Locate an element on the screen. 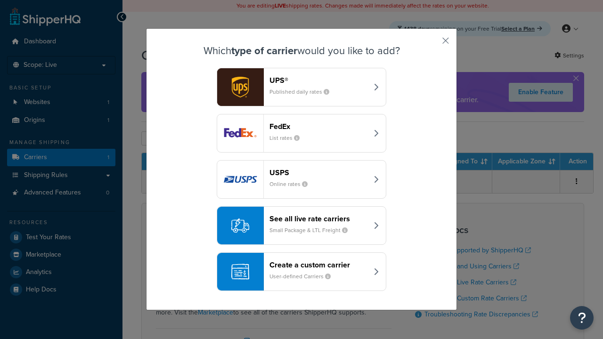 The height and width of the screenshot is (339, 603). button: Open Resource Center is located at coordinates (582, 318).